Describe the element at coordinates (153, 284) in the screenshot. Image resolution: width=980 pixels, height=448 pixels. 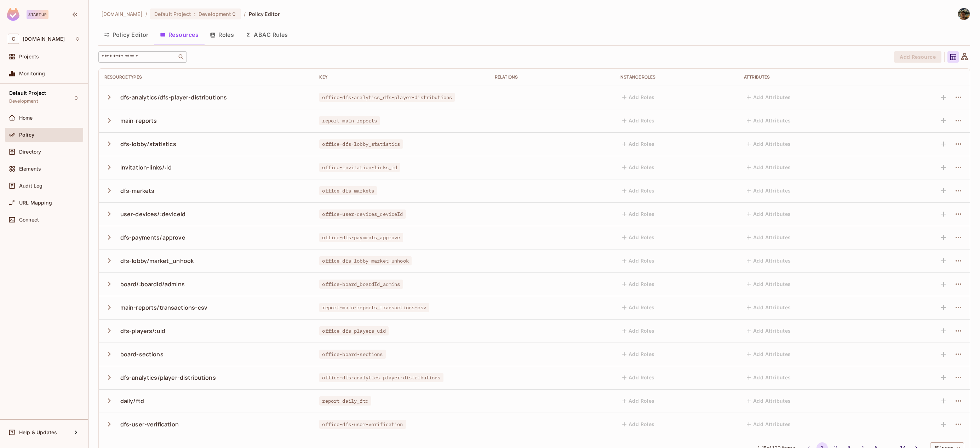
I see `div: board/:boardId/admins` at that location.